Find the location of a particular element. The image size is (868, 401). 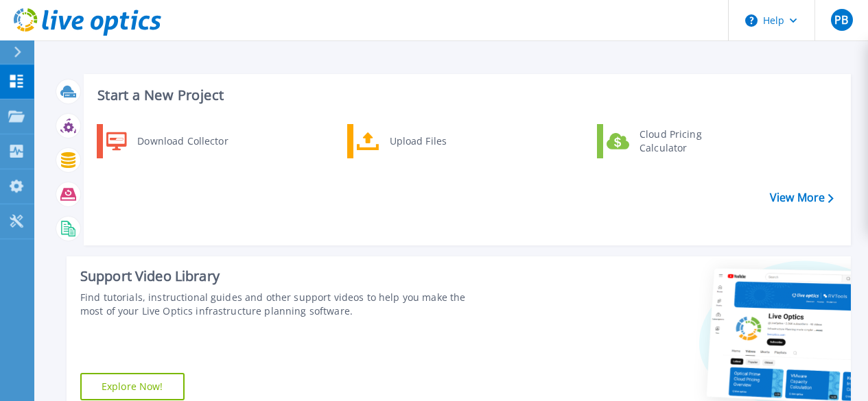

a: Explore Now! is located at coordinates (132, 387).